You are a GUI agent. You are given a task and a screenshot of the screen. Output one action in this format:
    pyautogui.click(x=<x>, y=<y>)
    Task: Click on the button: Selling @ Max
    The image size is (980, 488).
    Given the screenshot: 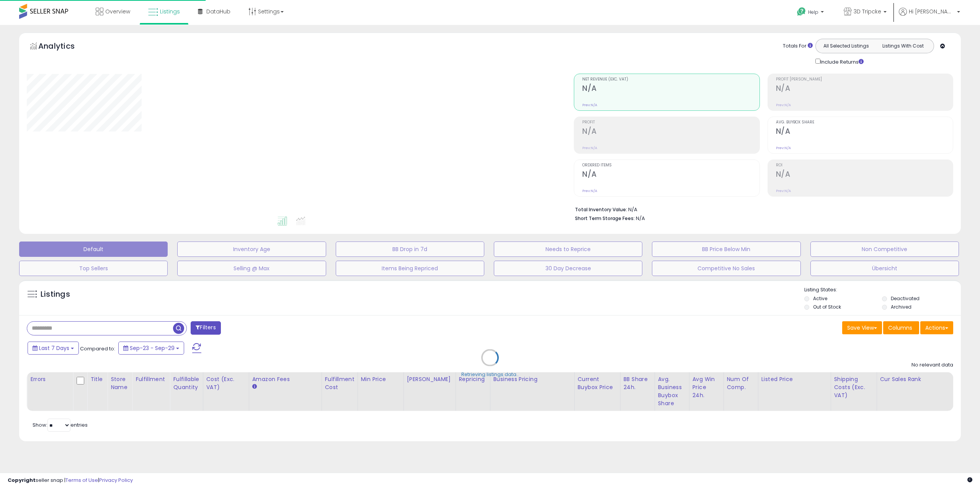 What is the action you would take?
    pyautogui.click(x=252, y=268)
    